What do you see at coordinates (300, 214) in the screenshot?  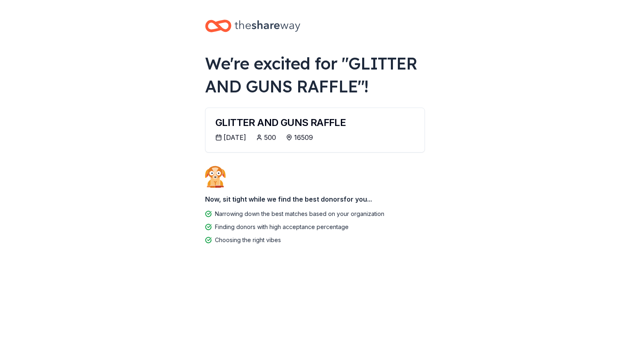 I see `div: Narrowing down the best matches based on your organization` at bounding box center [300, 214].